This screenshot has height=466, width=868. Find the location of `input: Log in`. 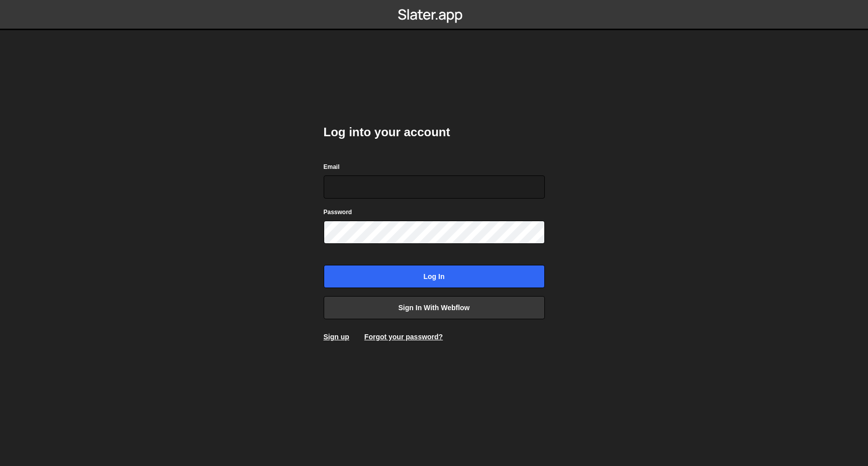

input: Log in is located at coordinates (434, 276).